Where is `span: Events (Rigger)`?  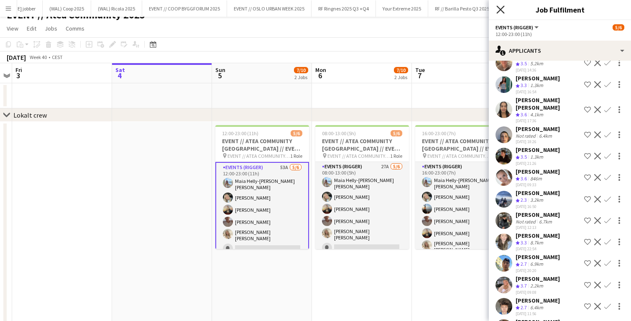
span: Events (Rigger) is located at coordinates (514, 27).